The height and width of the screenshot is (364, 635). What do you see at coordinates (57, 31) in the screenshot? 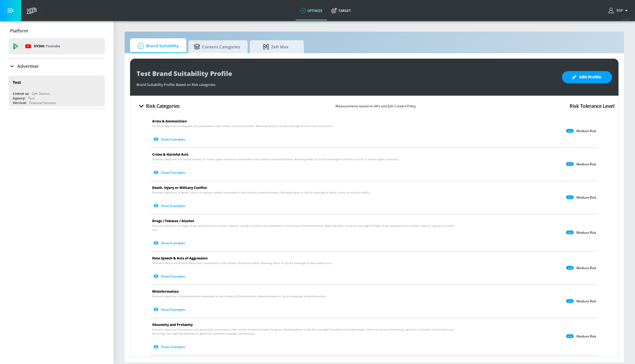
I see `div: Platform` at bounding box center [57, 31].